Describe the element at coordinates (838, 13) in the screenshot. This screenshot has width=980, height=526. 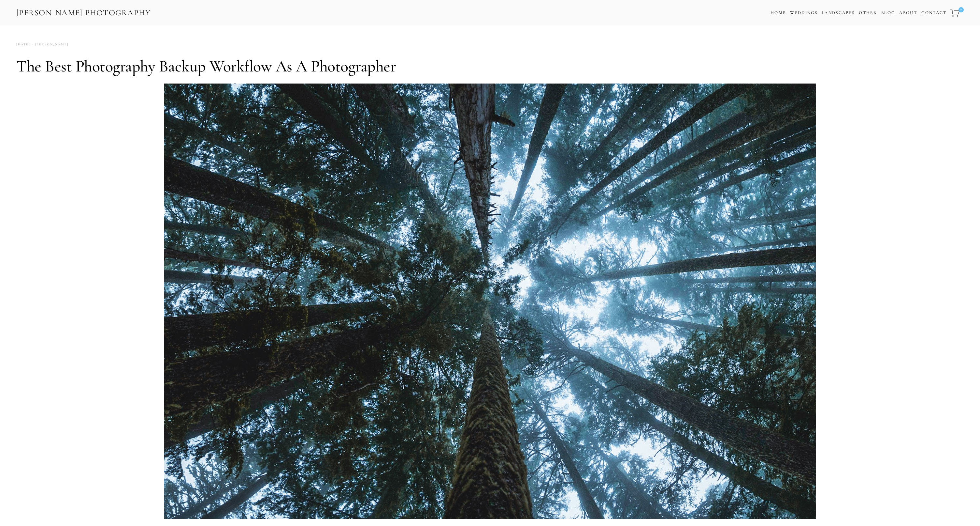
I see `a: Landscapes` at that location.